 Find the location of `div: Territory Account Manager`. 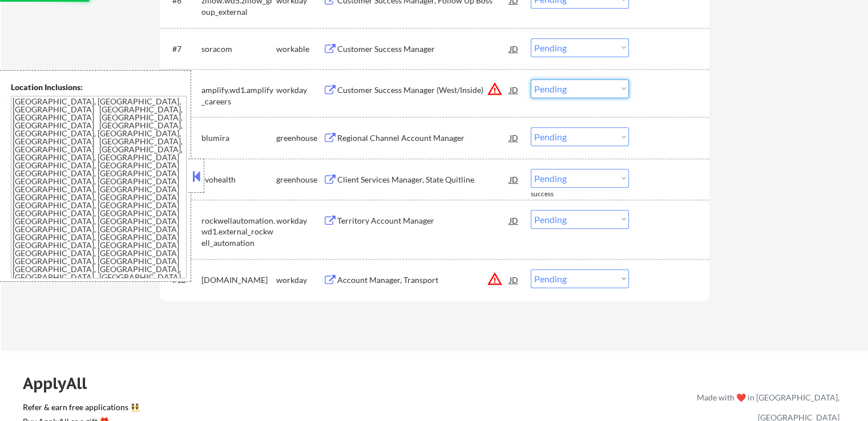

div: Territory Account Manager is located at coordinates (424, 221).